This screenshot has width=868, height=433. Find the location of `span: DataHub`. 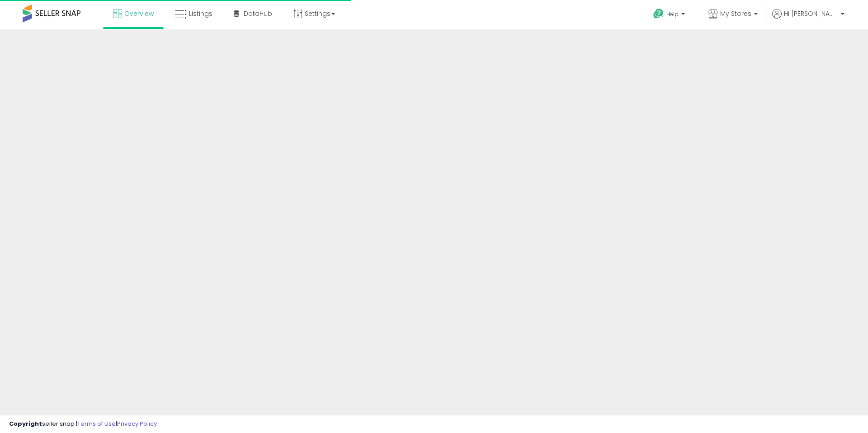

span: DataHub is located at coordinates (258, 14).